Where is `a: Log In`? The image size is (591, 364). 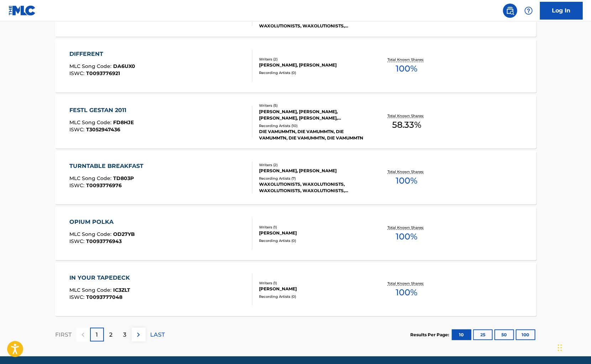 a: Log In is located at coordinates (561, 11).